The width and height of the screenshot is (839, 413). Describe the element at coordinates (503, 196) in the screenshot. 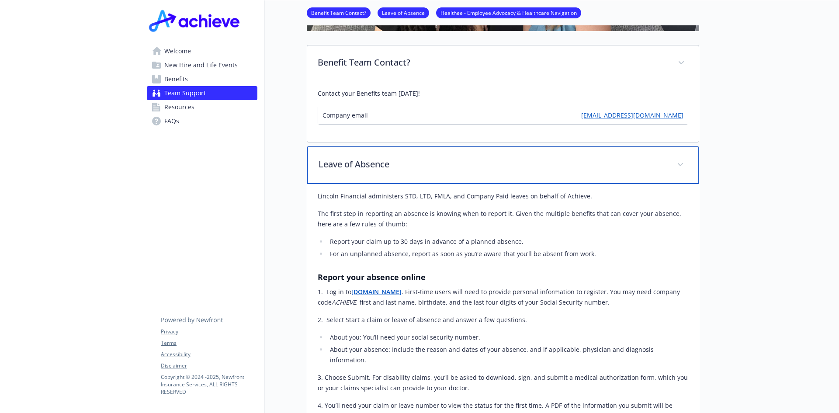

I see `p: Lincoln Financial administers STD, LTD, FMLA, and Company Paid leaves on behalf of Achieve.` at that location.